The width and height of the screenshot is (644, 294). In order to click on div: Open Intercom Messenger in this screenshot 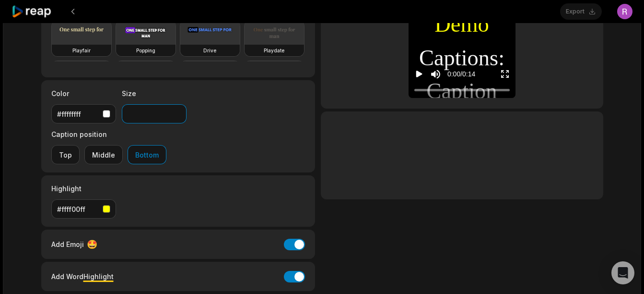, I will do `click(623, 273)`.